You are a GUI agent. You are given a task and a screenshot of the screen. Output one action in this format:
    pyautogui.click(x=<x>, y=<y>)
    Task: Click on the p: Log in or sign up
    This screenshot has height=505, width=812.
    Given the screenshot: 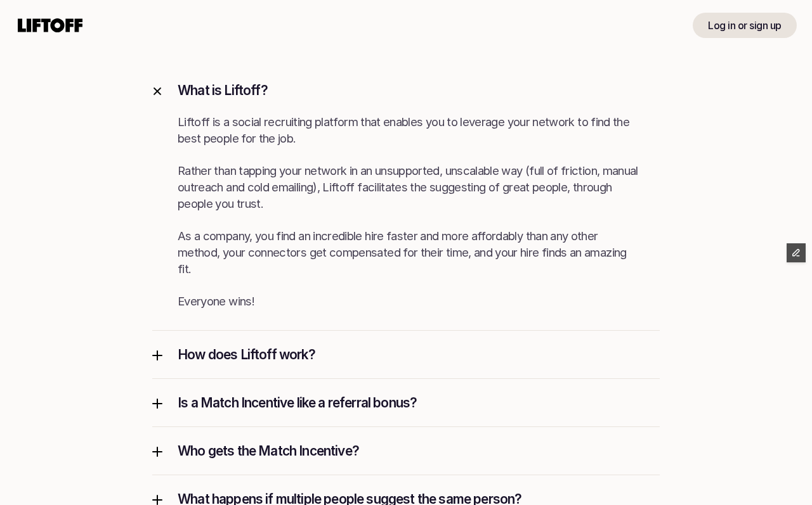 What is the action you would take?
    pyautogui.click(x=745, y=25)
    